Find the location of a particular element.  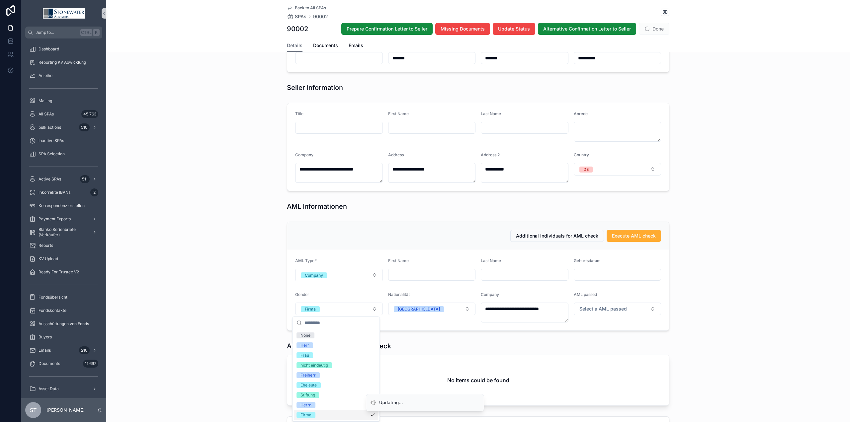

span: Korrespondenz erstellen is located at coordinates (61, 206).